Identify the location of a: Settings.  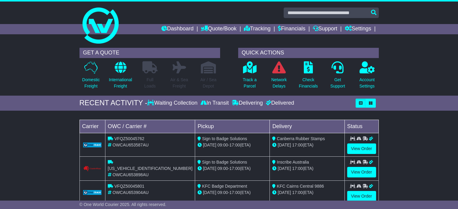
(358, 29).